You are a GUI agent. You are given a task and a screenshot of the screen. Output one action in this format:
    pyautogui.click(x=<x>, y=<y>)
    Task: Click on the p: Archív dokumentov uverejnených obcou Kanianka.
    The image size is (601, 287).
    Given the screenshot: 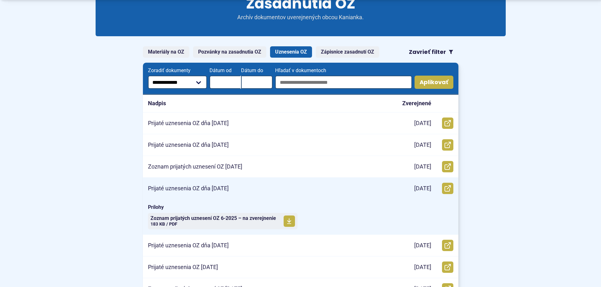 What is the action you would take?
    pyautogui.click(x=300, y=17)
    